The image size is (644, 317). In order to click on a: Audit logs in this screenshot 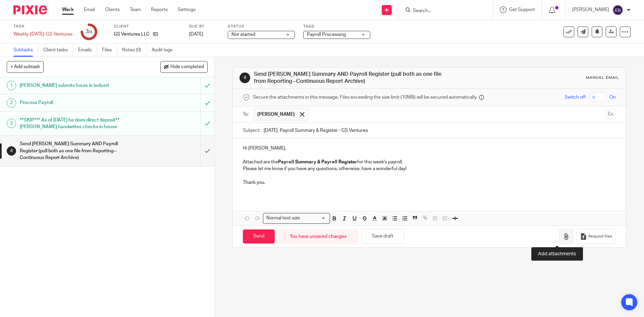, I will do `click(164, 50)`.